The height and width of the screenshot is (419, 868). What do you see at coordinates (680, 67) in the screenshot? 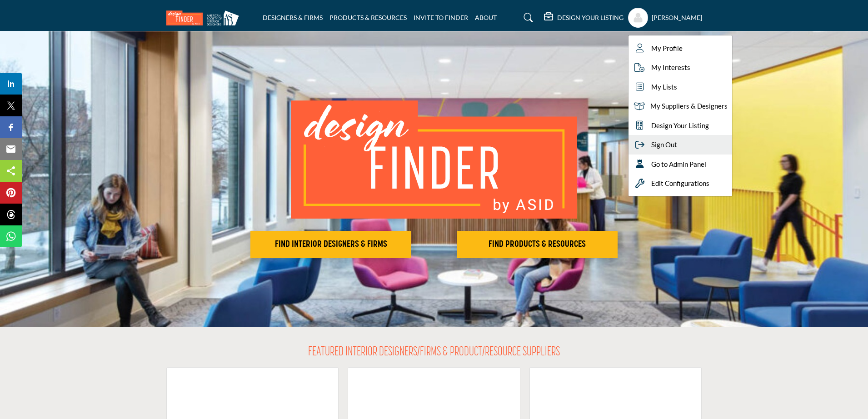
I see `a: My Interests` at bounding box center [680, 67].